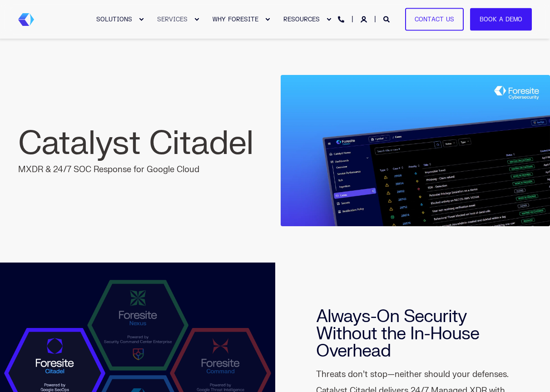 This screenshot has width=550, height=392. What do you see at coordinates (415, 150) in the screenshot?
I see `img: Foresite Catalyst Cases` at bounding box center [415, 150].